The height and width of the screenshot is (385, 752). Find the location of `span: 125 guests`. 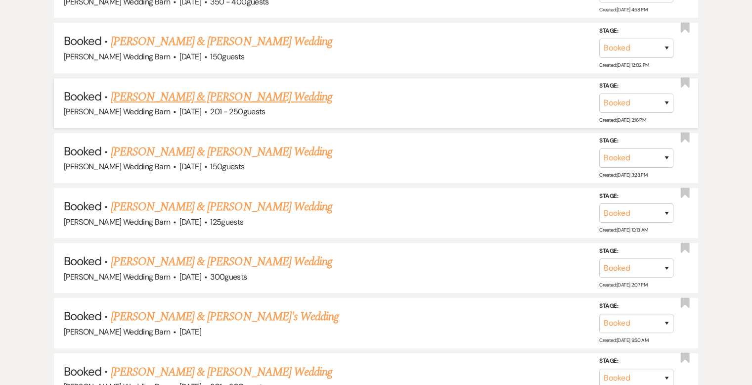

span: 125 guests is located at coordinates (226, 222).